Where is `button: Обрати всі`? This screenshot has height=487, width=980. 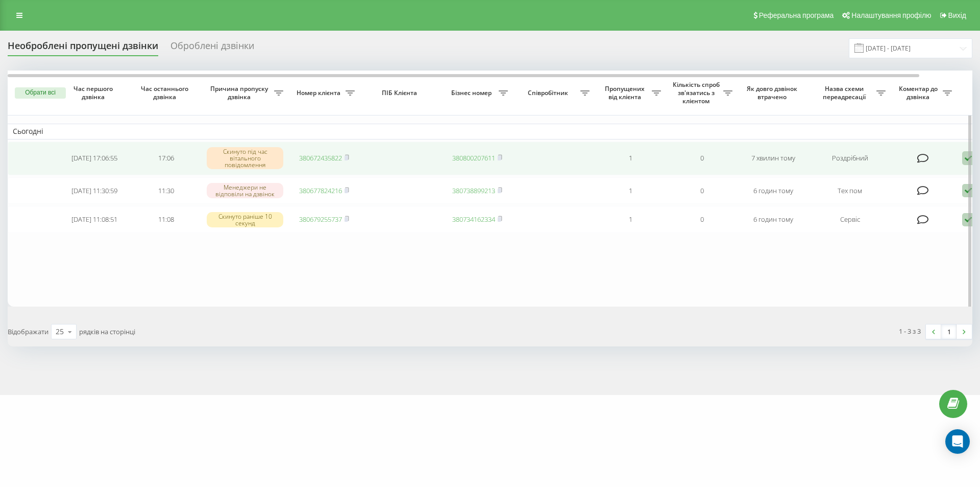 button: Обрати всі is located at coordinates (41, 93).